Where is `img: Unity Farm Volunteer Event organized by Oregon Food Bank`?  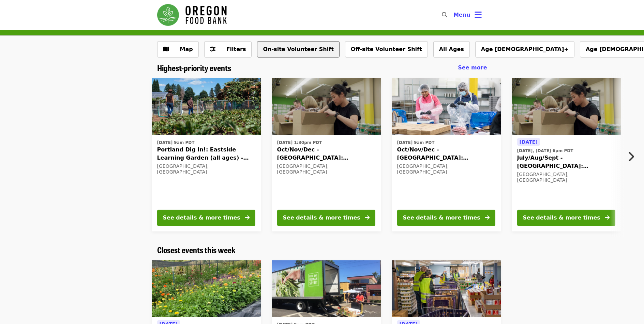 img: Unity Farm Volunteer Event organized by Oregon Food Bank is located at coordinates (207, 289).